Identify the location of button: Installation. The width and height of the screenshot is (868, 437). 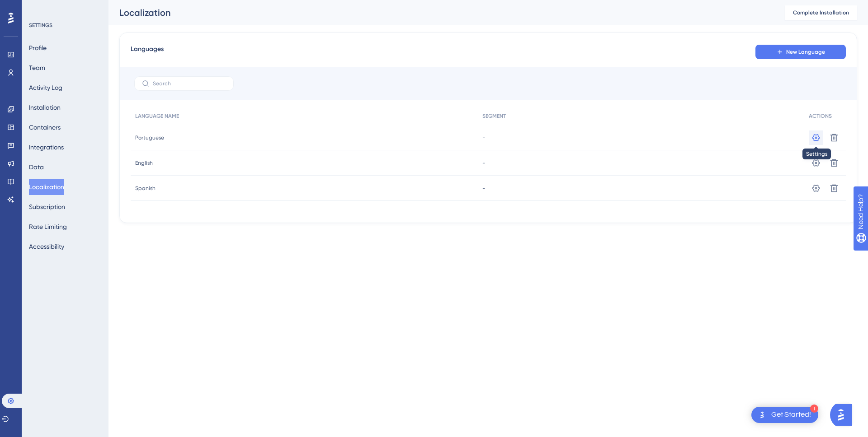
(45, 108).